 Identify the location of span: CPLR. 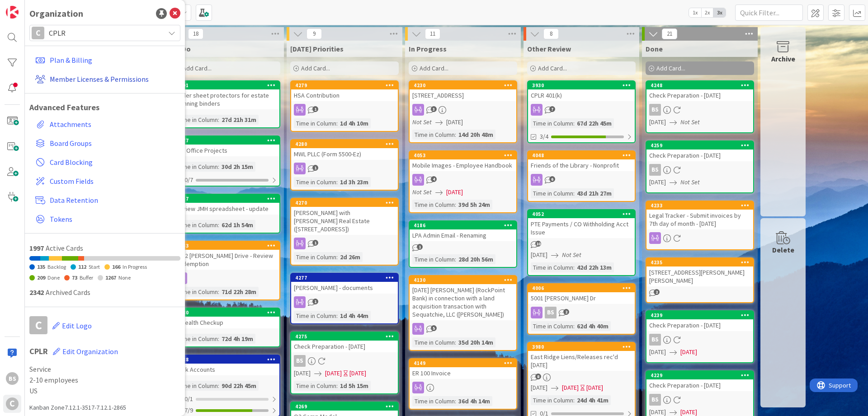
(105, 33).